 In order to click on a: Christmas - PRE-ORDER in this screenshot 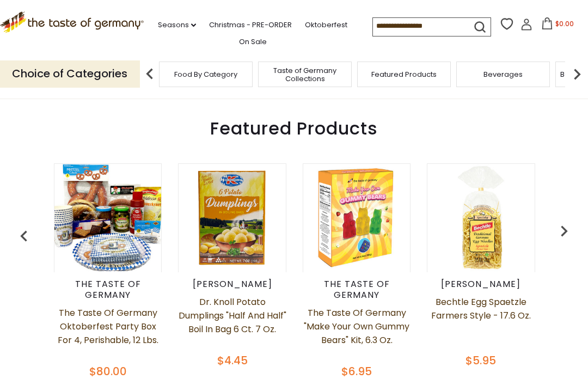, I will do `click(250, 25)`.